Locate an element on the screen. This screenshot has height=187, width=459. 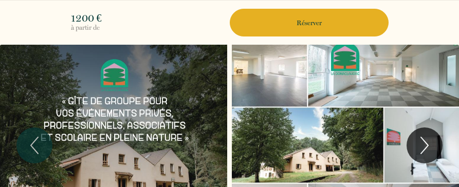
p: à partir de is located at coordinates (149, 28).